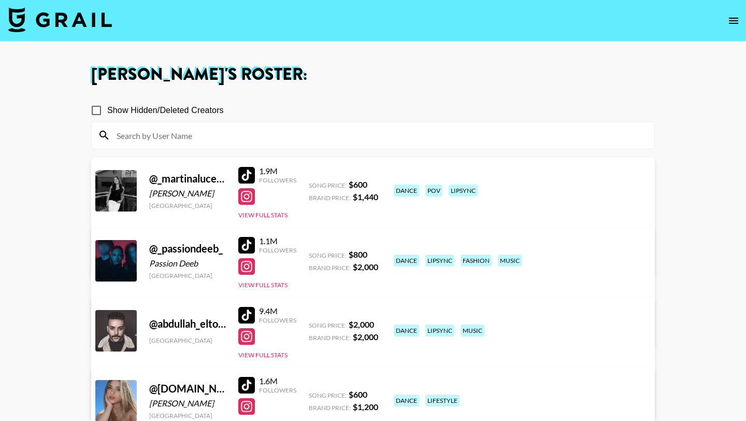 The height and width of the screenshot is (421, 746). Describe the element at coordinates (443, 400) in the screenshot. I see `div: lifestyle` at that location.